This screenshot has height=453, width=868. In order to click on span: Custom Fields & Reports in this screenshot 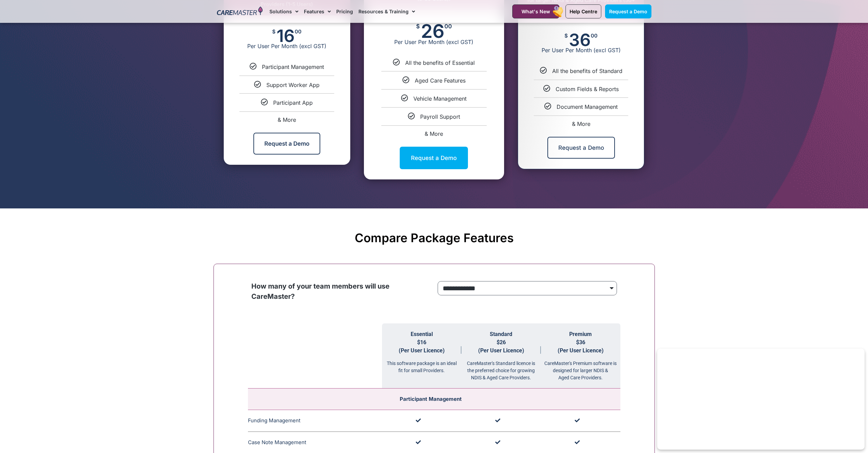, I will do `click(587, 89)`.